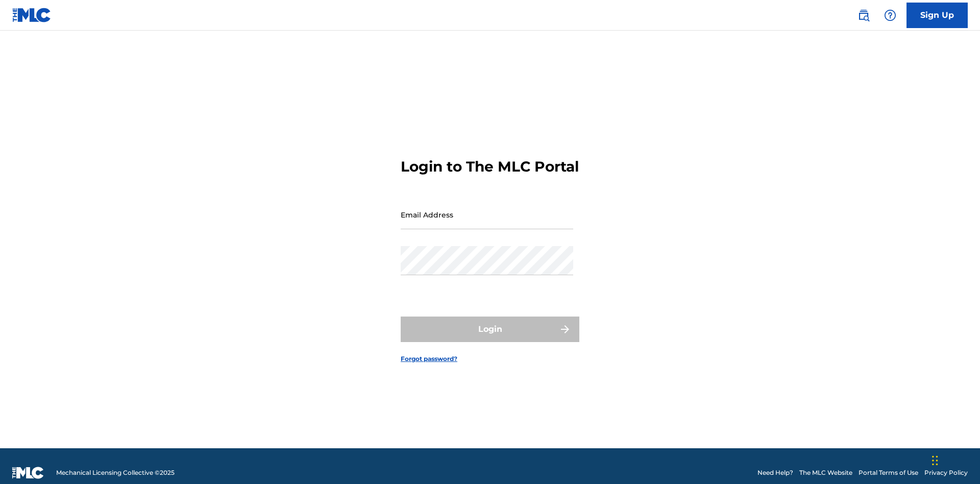 The height and width of the screenshot is (484, 980). Describe the element at coordinates (489, 166) in the screenshot. I see `h3: Login to The MLC Portal` at that location.